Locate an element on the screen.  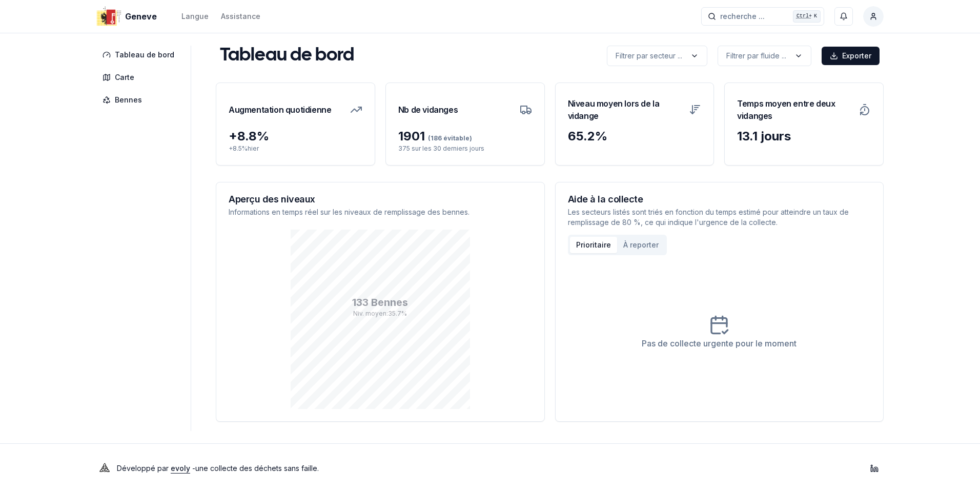
button: À reporter is located at coordinates (641, 245).